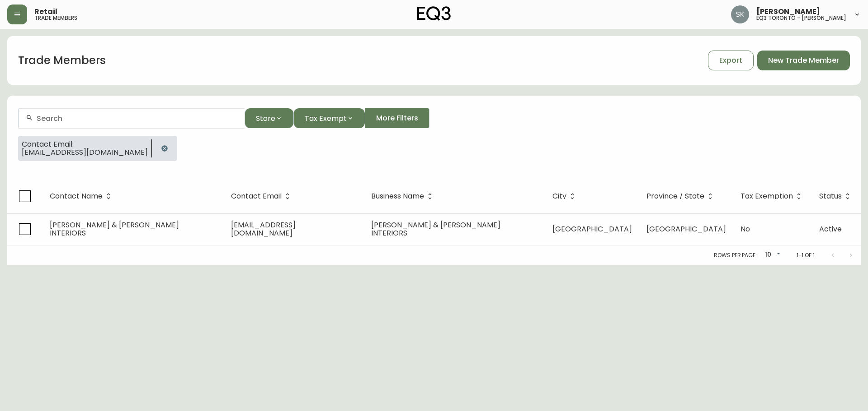 The height and width of the screenshot is (411, 868). Describe the element at coordinates (734, 255) in the screenshot. I see `p: Rows per page:` at that location.